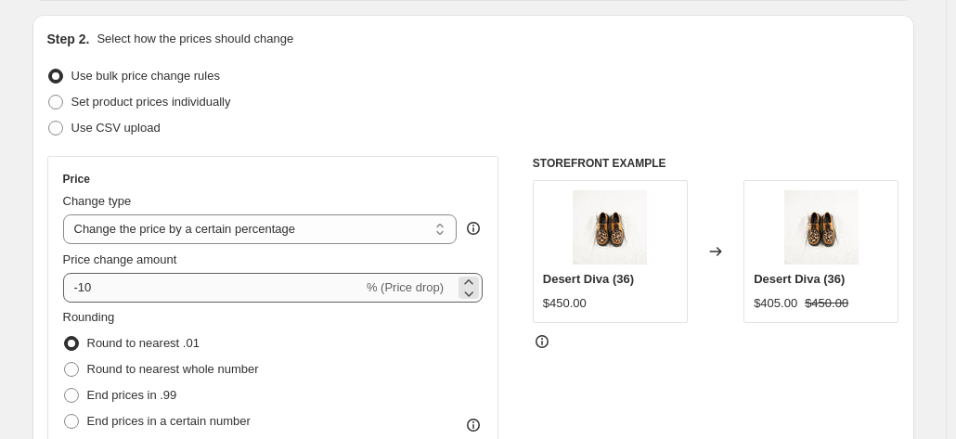  I want to click on span: End prices in a certain number, so click(169, 420).